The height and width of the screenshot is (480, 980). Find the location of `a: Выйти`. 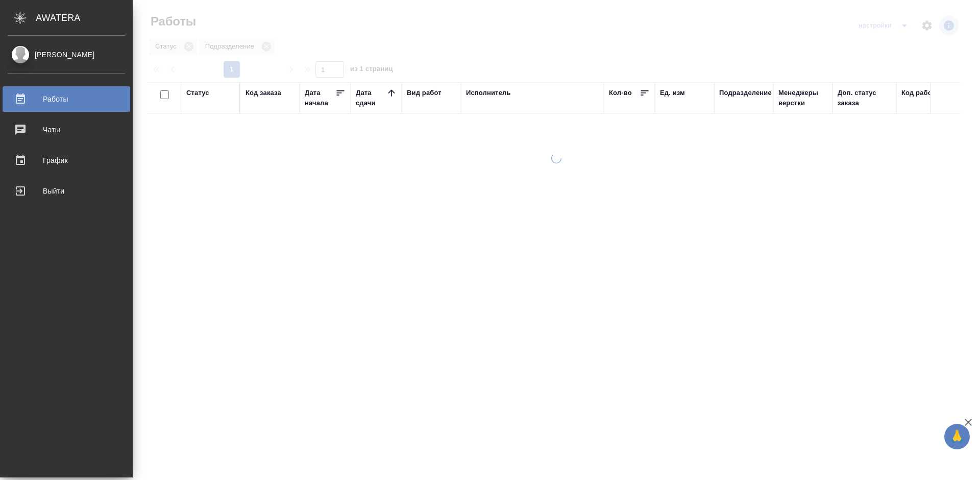

a: Выйти is located at coordinates (66, 191).